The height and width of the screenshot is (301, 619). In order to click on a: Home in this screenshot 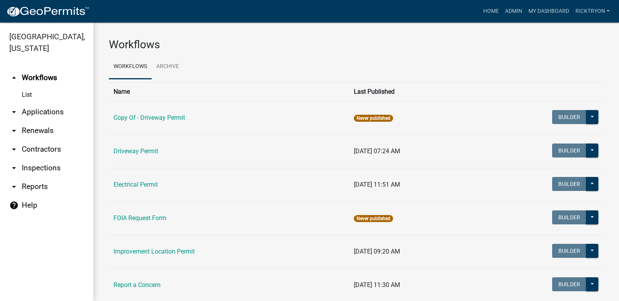, I will do `click(491, 11)`.